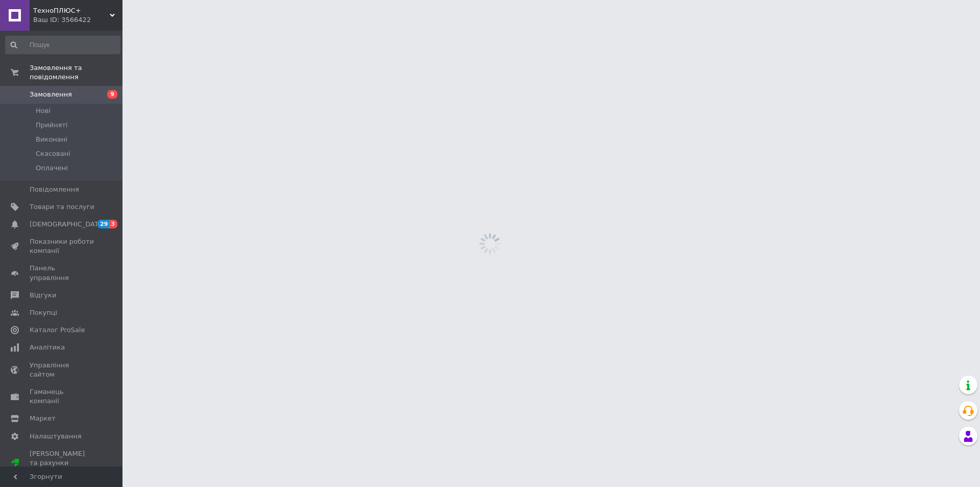 The width and height of the screenshot is (980, 487). What do you see at coordinates (61, 396) in the screenshot?
I see `span: Гаманець компанії` at bounding box center [61, 396].